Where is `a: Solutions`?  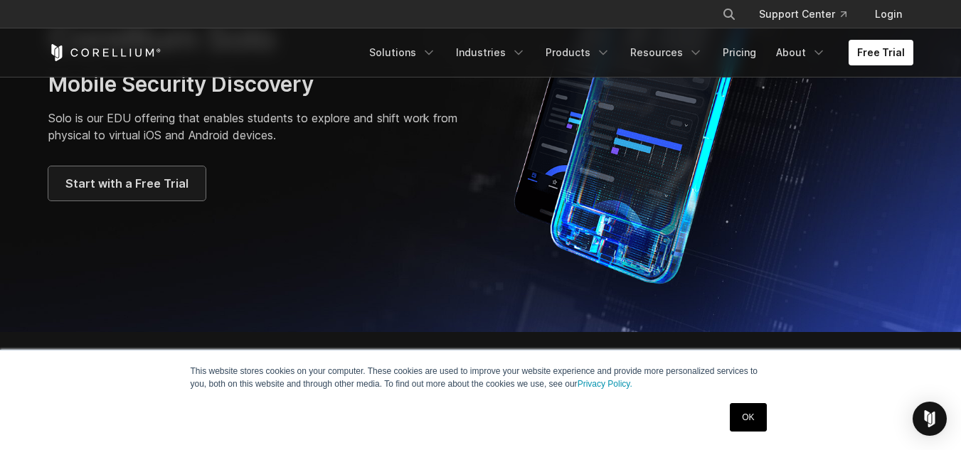
a: Solutions is located at coordinates (403, 53).